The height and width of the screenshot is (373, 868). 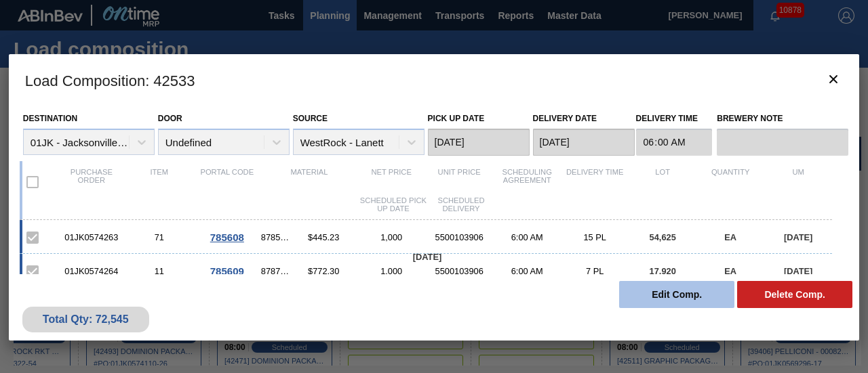 I want to click on div: Material, so click(x=309, y=183).